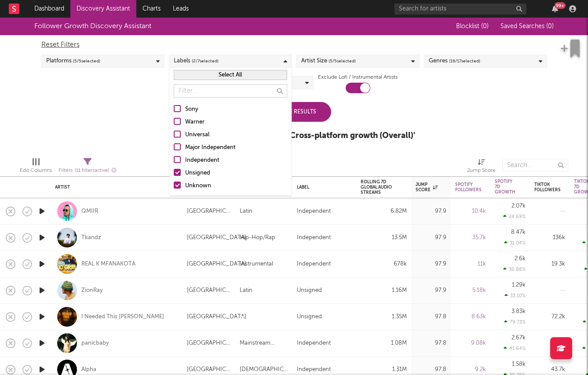 The height and width of the screenshot is (375, 588). I want to click on div: 1.31M, so click(383, 369).